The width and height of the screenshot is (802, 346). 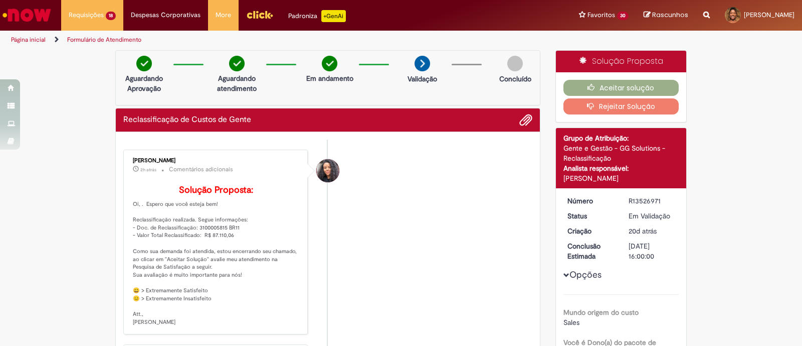 I want to click on img: arrow-next.png, so click(x=422, y=63).